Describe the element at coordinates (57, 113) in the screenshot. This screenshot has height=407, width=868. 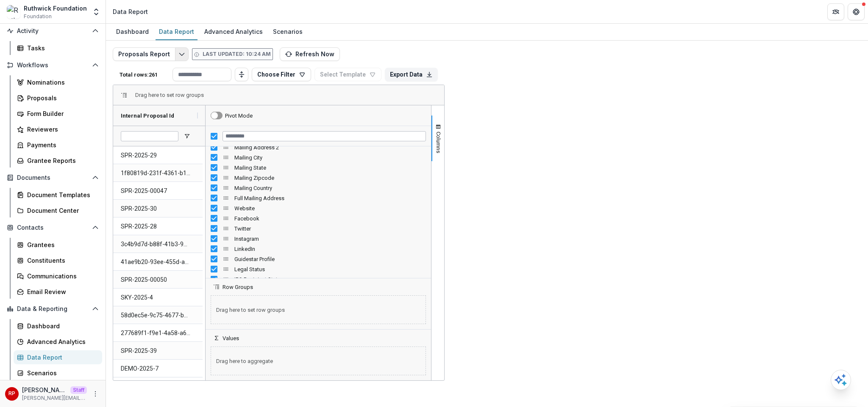
I see `a: Form Builder` at that location.